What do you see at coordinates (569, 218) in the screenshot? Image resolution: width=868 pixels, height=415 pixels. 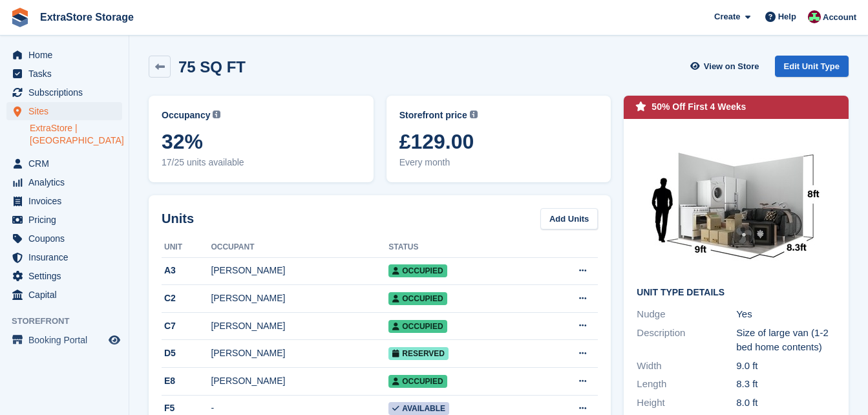 I see `a: Add Units` at bounding box center [569, 218].